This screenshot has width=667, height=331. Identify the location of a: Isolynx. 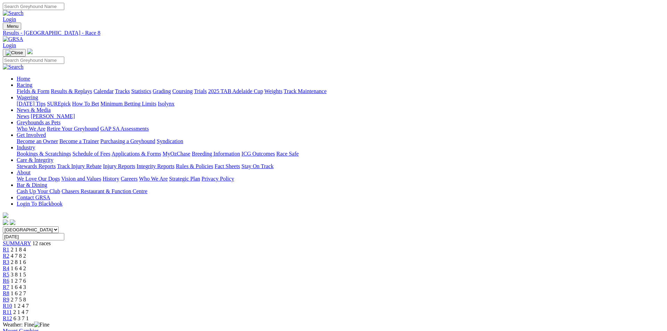
(166, 104).